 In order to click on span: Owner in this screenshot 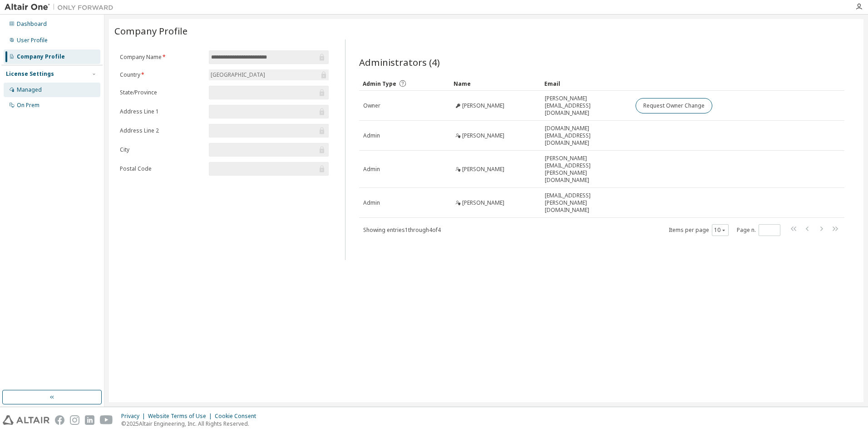, I will do `click(372, 106)`.